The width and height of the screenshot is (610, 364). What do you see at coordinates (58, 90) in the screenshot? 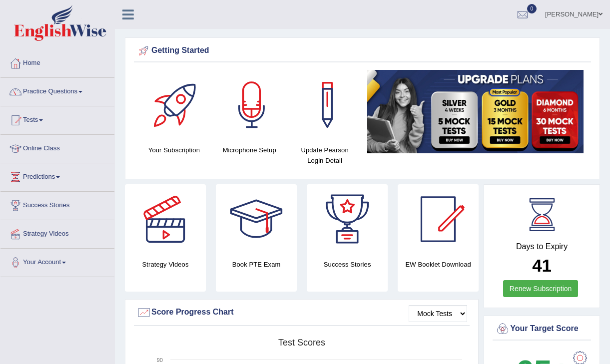
I see `a: Practice Questions` at bounding box center [58, 90].